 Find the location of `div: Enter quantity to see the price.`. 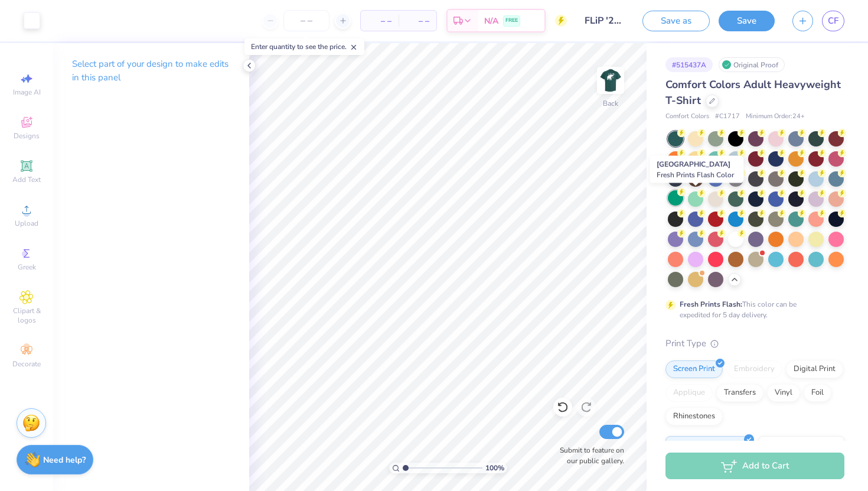

div: Enter quantity to see the price. is located at coordinates (304, 47).